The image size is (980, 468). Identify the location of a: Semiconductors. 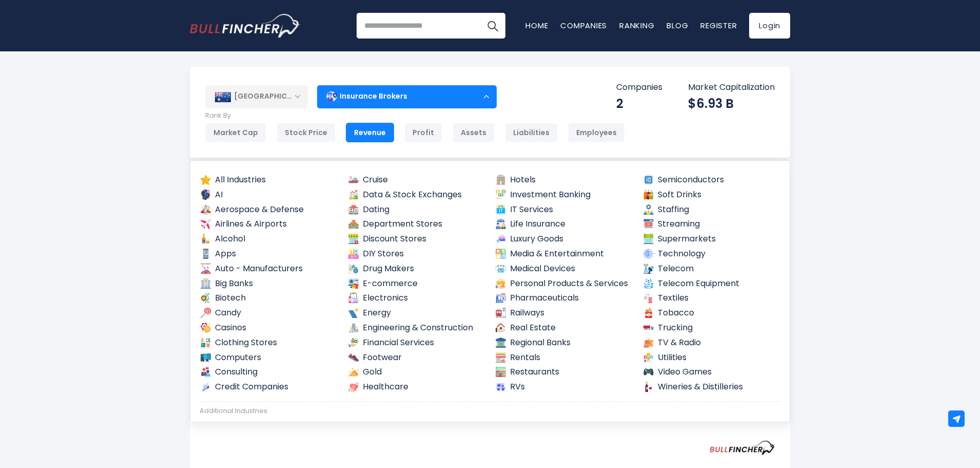
(711, 179).